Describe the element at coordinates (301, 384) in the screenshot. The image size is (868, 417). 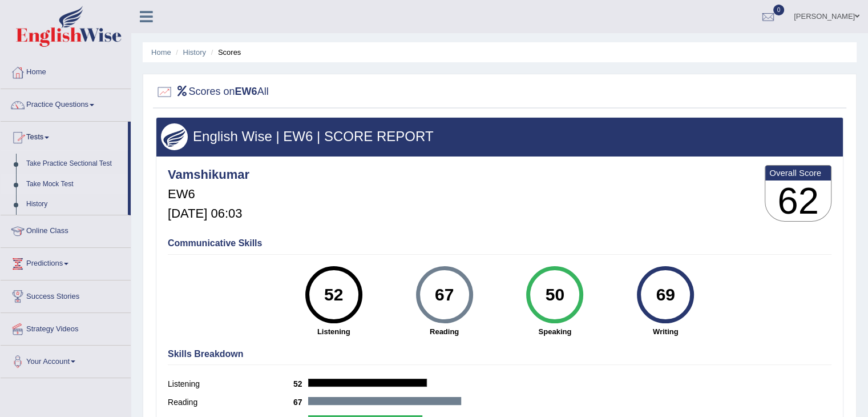
I see `b: 52` at that location.